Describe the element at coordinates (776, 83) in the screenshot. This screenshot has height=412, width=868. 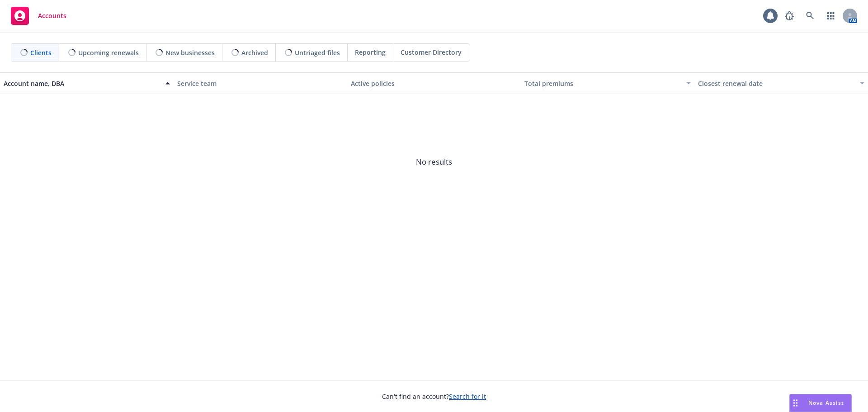
I see `div: Closest renewal date` at that location.